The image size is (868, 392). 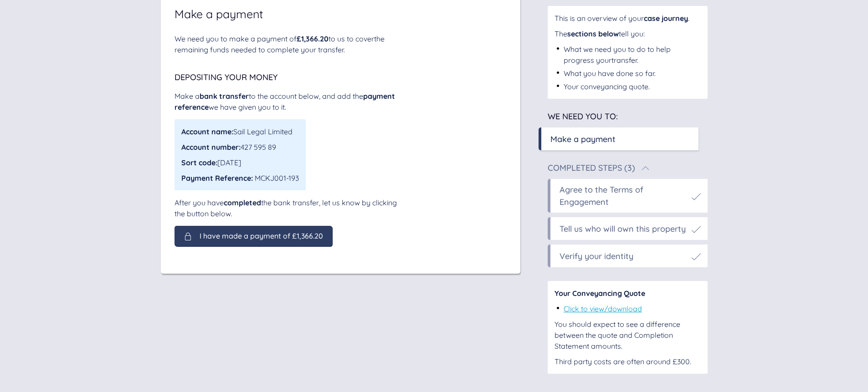 I want to click on div: Make a payment, so click(x=582, y=139).